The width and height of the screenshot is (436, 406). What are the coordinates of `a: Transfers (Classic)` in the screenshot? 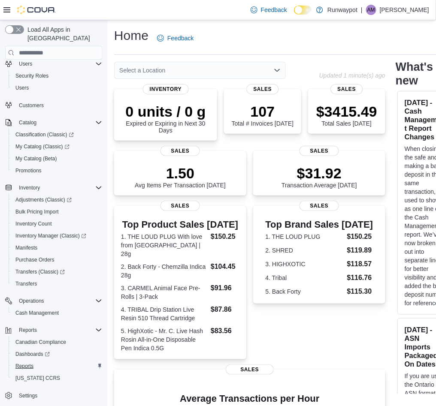 It's located at (57, 272).